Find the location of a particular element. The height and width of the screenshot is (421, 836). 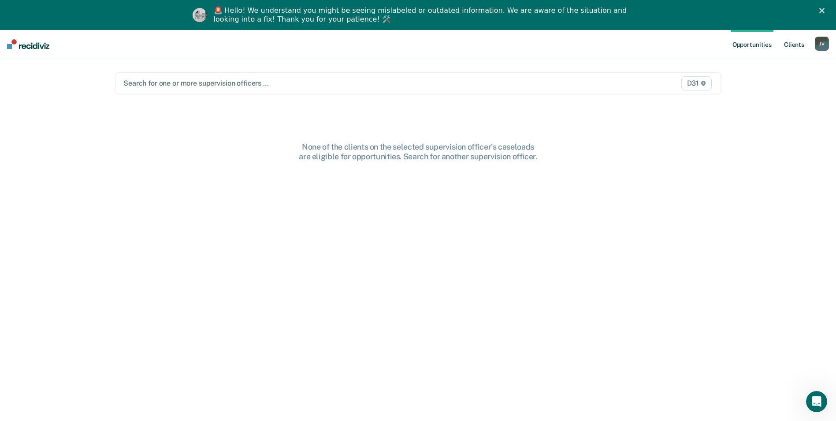

img: Profile image for Kim is located at coordinates (200, 15).